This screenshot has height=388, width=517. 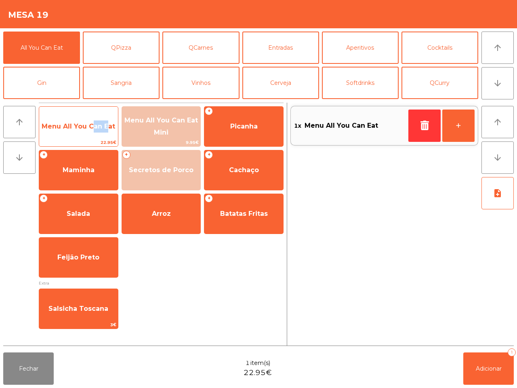 I want to click on button: Sangria, so click(x=121, y=83).